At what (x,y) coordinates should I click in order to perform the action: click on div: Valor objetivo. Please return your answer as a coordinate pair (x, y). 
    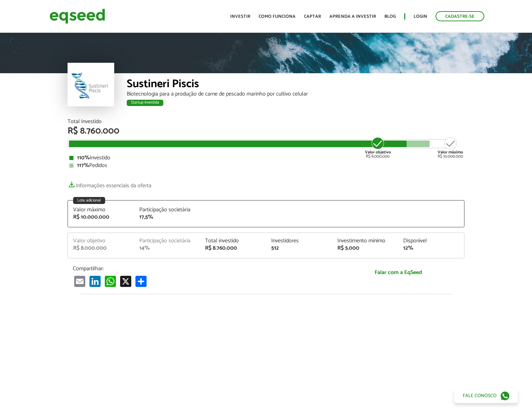
    Looking at the image, I should click on (101, 241).